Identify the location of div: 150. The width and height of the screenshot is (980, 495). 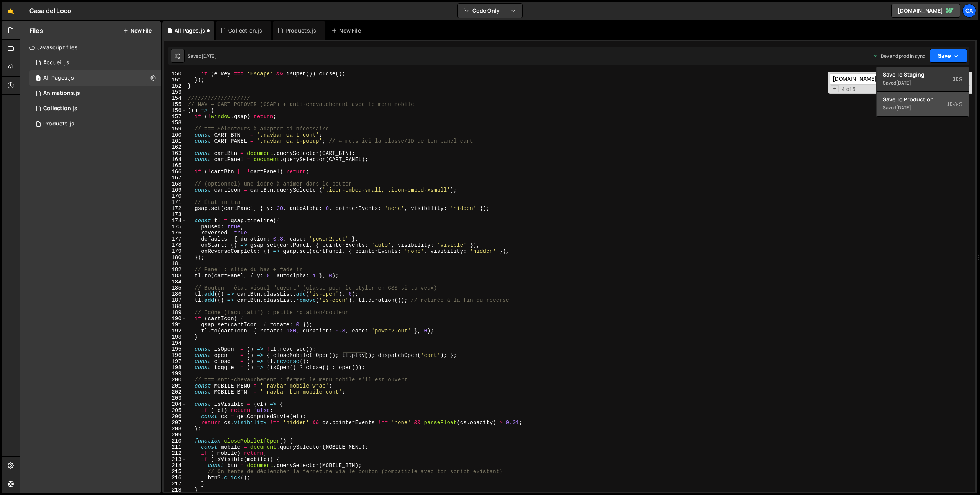
(175, 74).